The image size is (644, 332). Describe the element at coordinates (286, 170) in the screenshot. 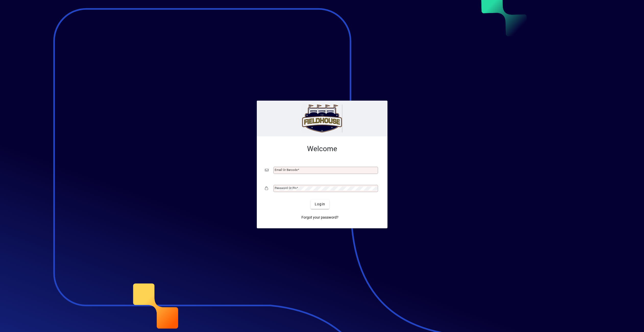

I see `mat-label: Email or Barcode` at that location.